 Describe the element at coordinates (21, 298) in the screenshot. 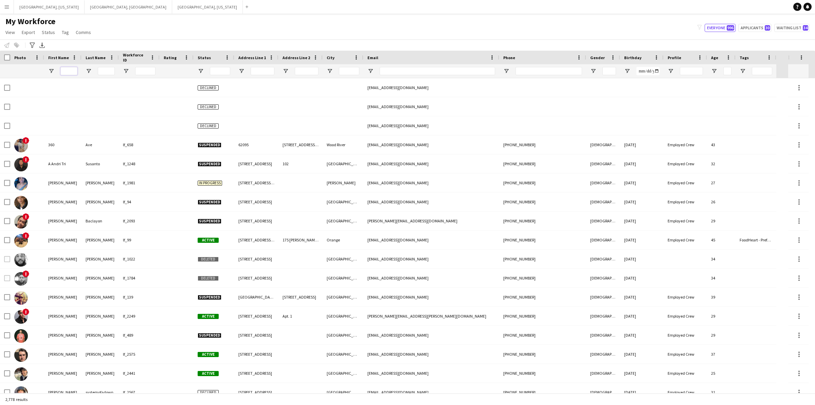

I see `img: Aaron Garcia` at that location.